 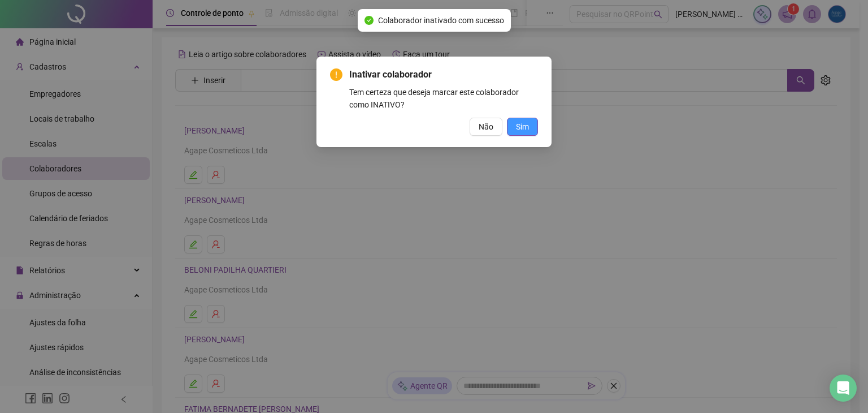 I want to click on span: exclamation-circle, so click(x=336, y=75).